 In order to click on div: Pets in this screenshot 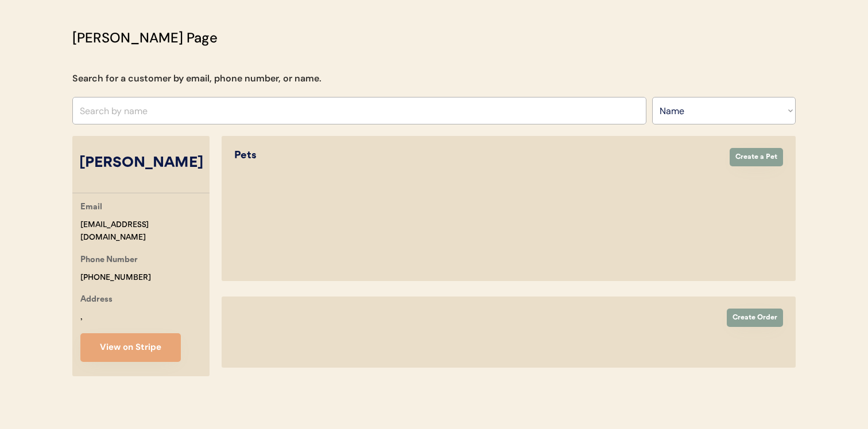, I will do `click(476, 156)`.